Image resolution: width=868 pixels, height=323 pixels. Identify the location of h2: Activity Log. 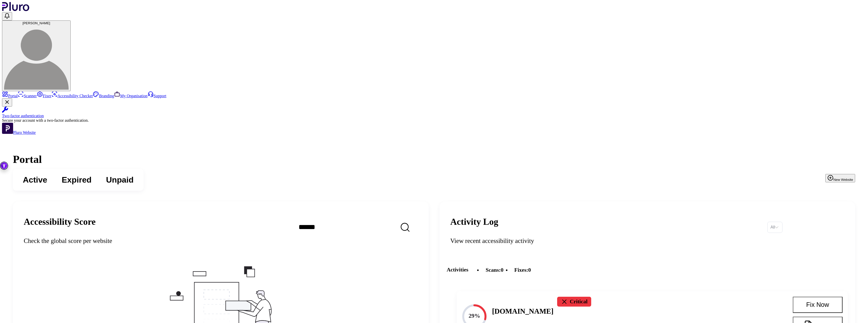
(605, 221).